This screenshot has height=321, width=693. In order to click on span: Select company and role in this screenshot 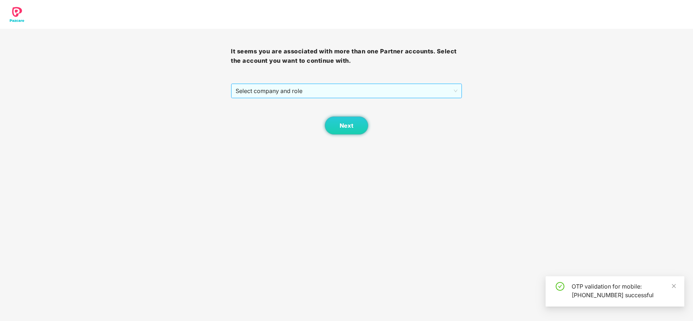, I will do `click(346, 91)`.